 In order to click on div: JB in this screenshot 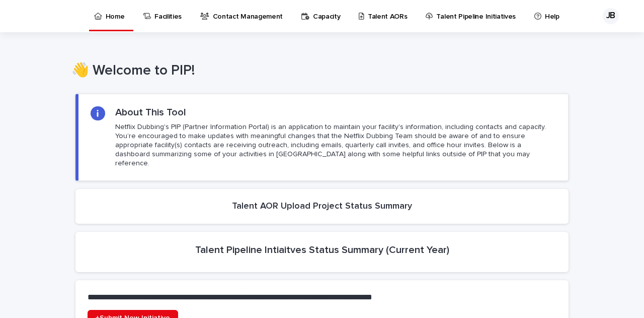, I will do `click(611, 16)`.